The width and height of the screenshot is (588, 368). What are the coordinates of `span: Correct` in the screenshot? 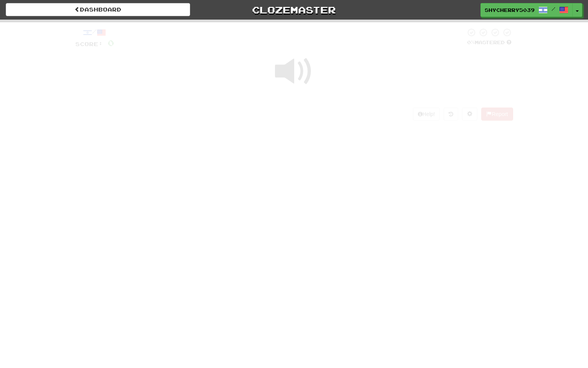 It's located at (146, 25).